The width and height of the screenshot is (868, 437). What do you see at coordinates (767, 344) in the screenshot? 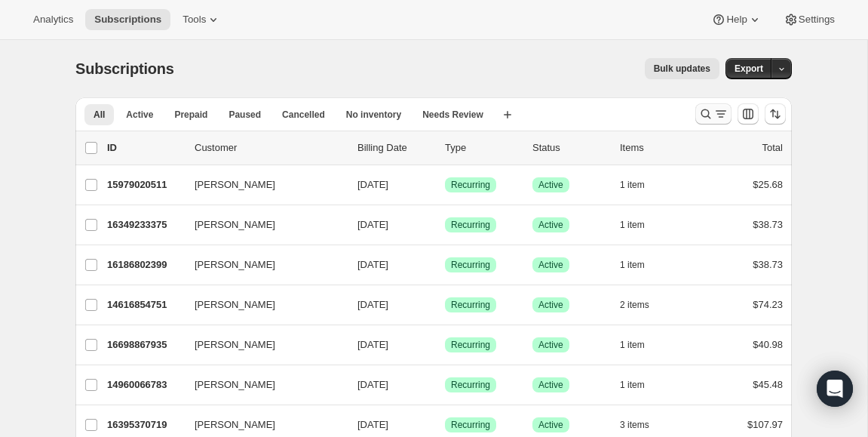
I see `span: $40.98` at bounding box center [767, 344].